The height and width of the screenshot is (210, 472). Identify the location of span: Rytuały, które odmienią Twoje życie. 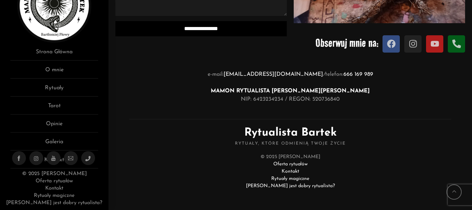
(290, 144).